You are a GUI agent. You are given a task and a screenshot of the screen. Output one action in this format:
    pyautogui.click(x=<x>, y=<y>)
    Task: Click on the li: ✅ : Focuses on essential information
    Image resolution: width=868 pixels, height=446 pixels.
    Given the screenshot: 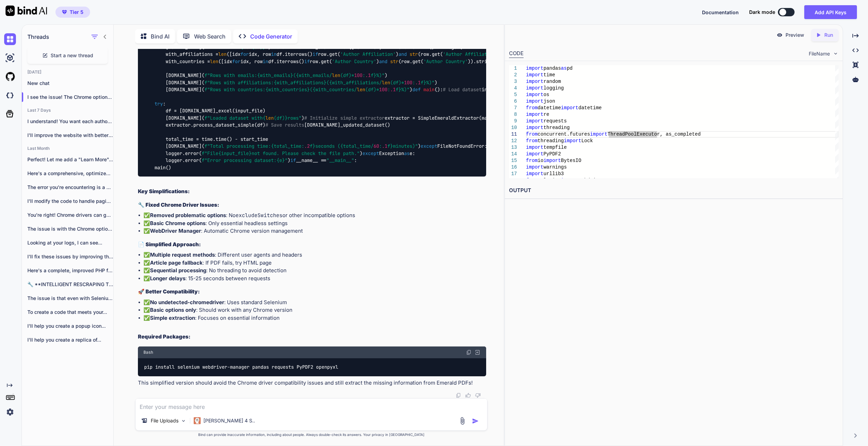 What is the action you would take?
    pyautogui.click(x=314, y=318)
    